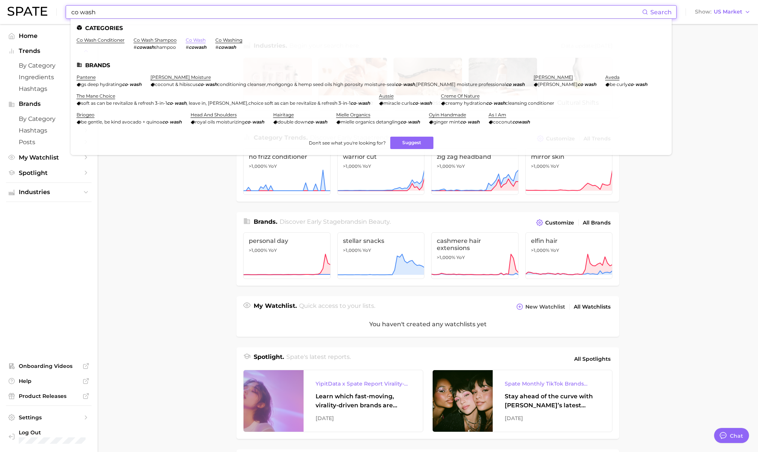 This screenshot has width=758, height=452. I want to click on a: Hashtags, so click(49, 130).